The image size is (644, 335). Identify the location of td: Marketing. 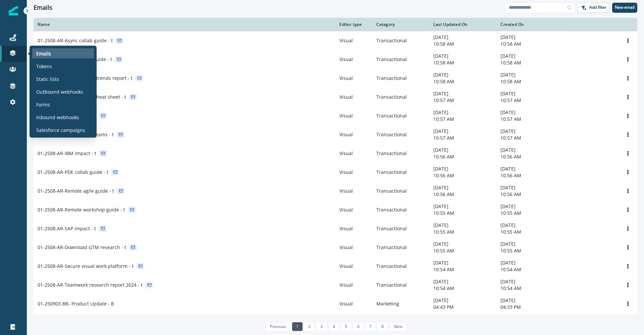
(401, 323).